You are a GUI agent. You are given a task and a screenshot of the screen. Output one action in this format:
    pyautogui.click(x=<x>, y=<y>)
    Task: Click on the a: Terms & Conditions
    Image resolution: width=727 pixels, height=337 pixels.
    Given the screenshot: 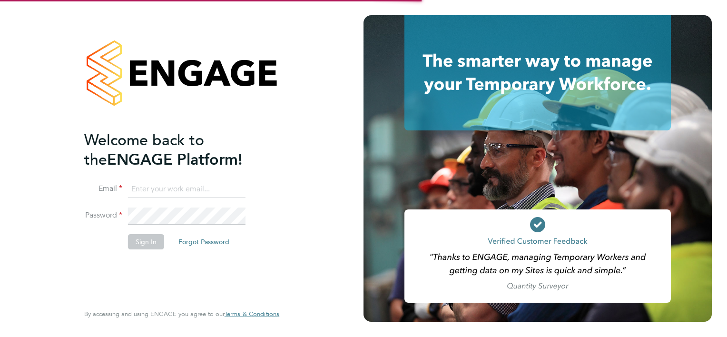 What is the action you would take?
    pyautogui.click(x=252, y=314)
    